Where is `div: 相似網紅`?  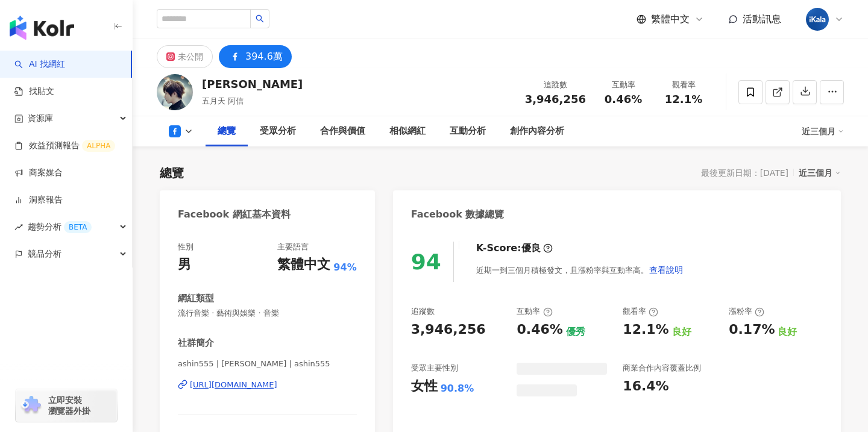 div: 相似網紅 is located at coordinates (407, 131).